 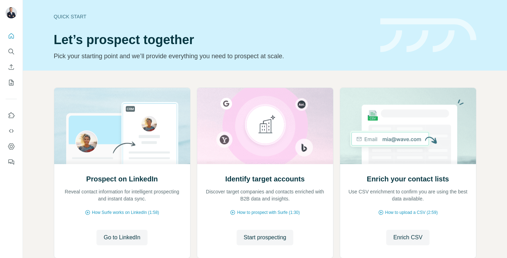 What do you see at coordinates (265, 237) in the screenshot?
I see `button: Start prospecting` at bounding box center [265, 237].